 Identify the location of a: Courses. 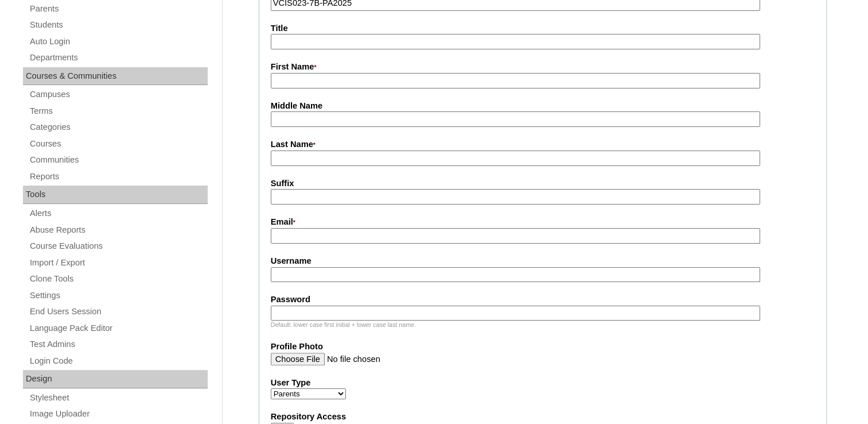
(118, 144).